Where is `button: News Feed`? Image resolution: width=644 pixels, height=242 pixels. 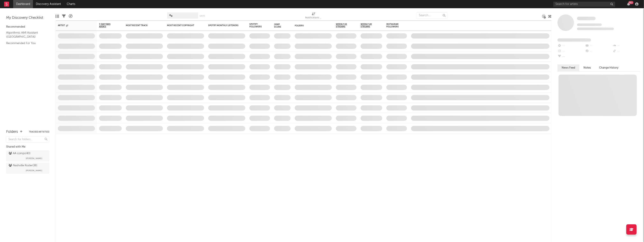 button: News Feed is located at coordinates (569, 68).